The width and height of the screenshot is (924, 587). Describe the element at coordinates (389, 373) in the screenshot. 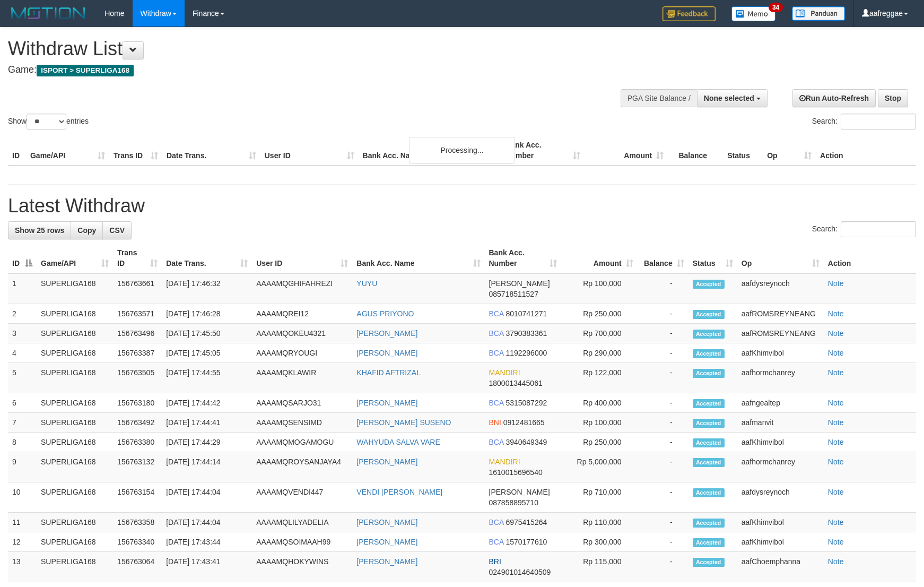

I see `a: KHAFID AFTRIZAL` at that location.